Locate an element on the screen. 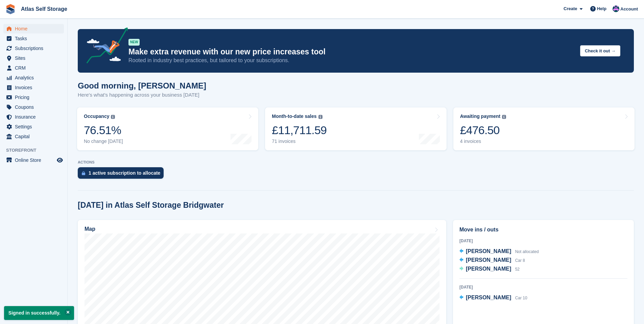 Image resolution: width=644 pixels, height=324 pixels. img: Ryan Carroll is located at coordinates (615, 9).